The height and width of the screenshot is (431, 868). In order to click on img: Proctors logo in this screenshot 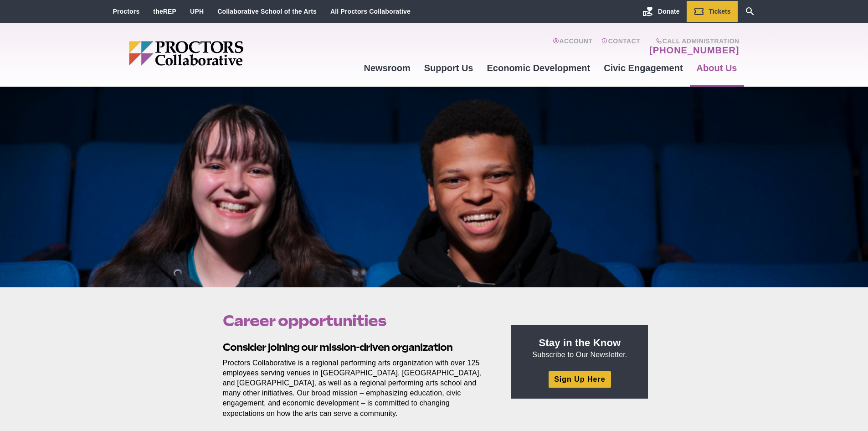, I will do `click(221, 54)`.